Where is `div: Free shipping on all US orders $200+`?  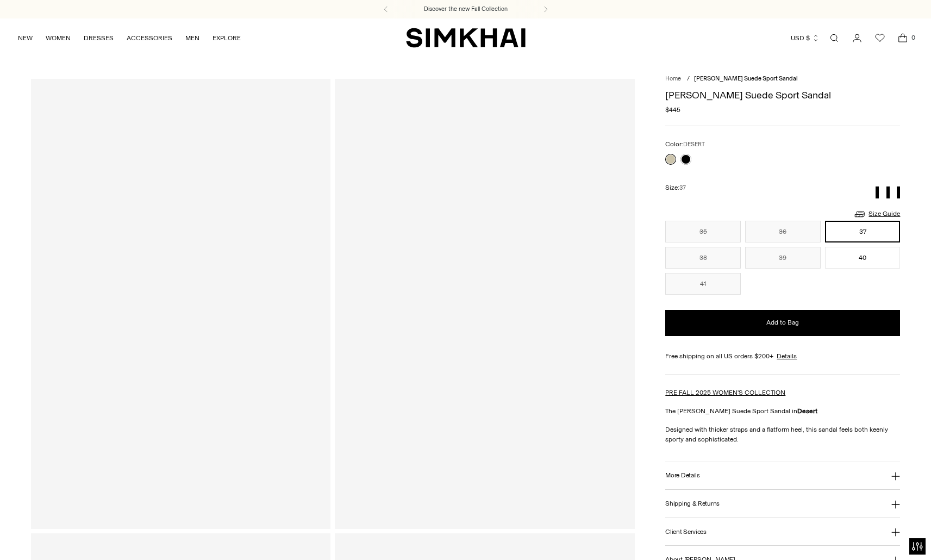 div: Free shipping on all US orders $200+ is located at coordinates (783, 356).